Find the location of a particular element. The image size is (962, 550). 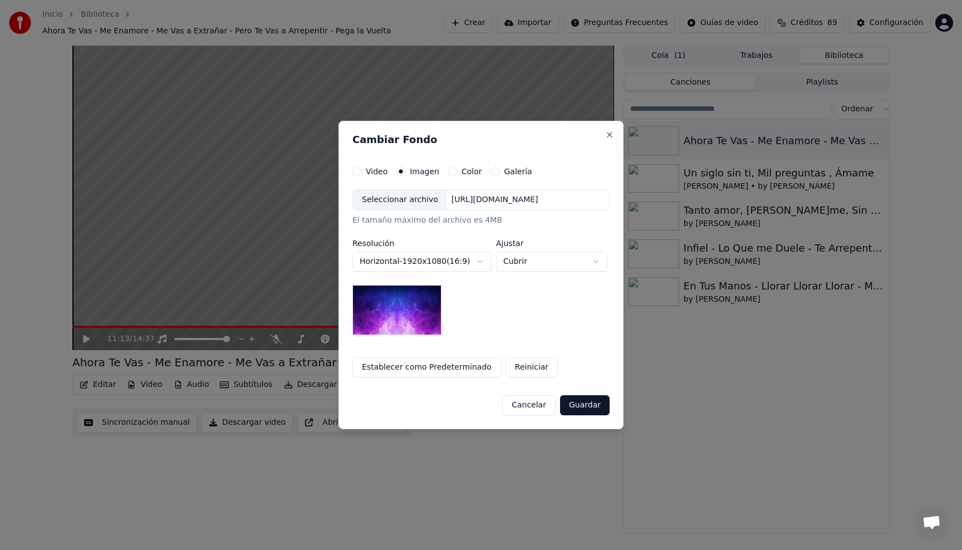

label: Color is located at coordinates (471, 171).